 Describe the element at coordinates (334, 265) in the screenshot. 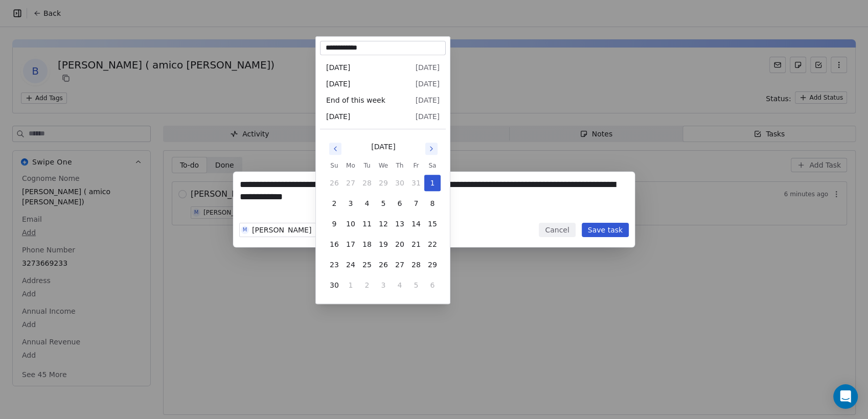

I see `button: 23` at that location.